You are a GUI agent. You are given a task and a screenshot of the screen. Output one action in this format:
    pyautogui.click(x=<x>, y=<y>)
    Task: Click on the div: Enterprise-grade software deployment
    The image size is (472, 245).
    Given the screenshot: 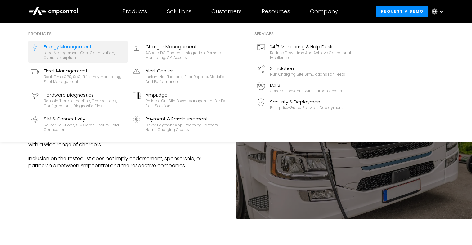 What is the action you would take?
    pyautogui.click(x=306, y=108)
    